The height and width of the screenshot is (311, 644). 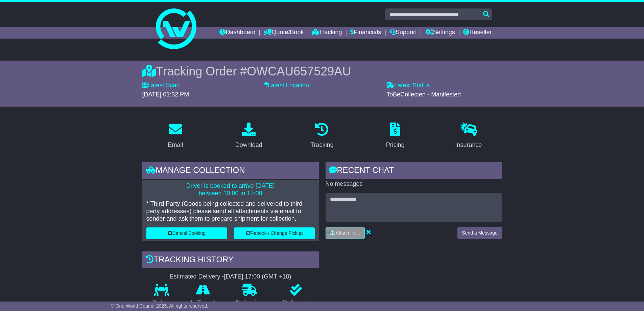 I want to click on div: Tracking, so click(x=322, y=145).